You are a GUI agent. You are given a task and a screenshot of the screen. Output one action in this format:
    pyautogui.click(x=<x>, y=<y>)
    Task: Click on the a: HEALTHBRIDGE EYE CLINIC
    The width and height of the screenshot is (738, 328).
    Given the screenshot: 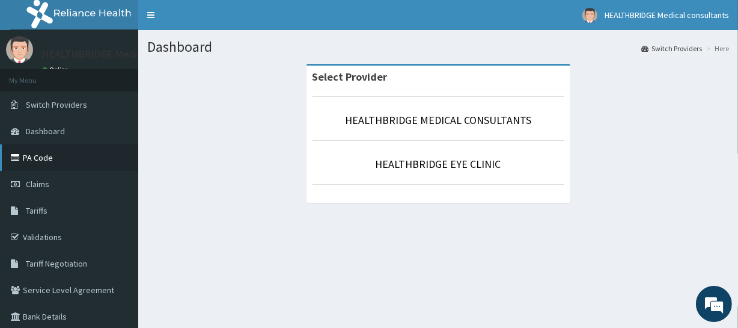 What is the action you would take?
    pyautogui.click(x=438, y=164)
    